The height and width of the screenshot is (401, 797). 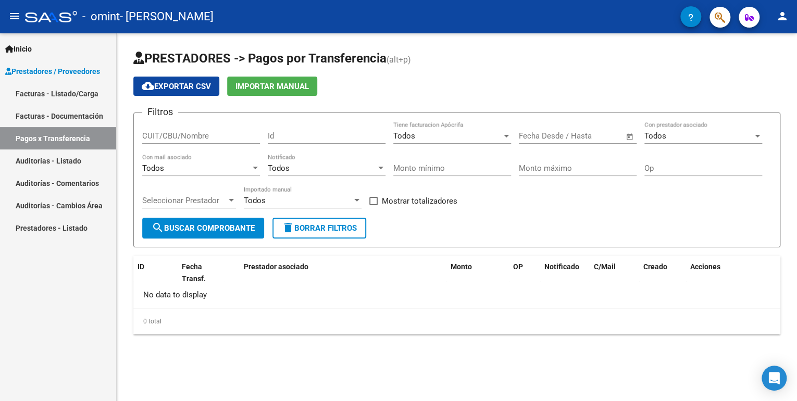 I want to click on span: Prestador asociado, so click(x=276, y=267).